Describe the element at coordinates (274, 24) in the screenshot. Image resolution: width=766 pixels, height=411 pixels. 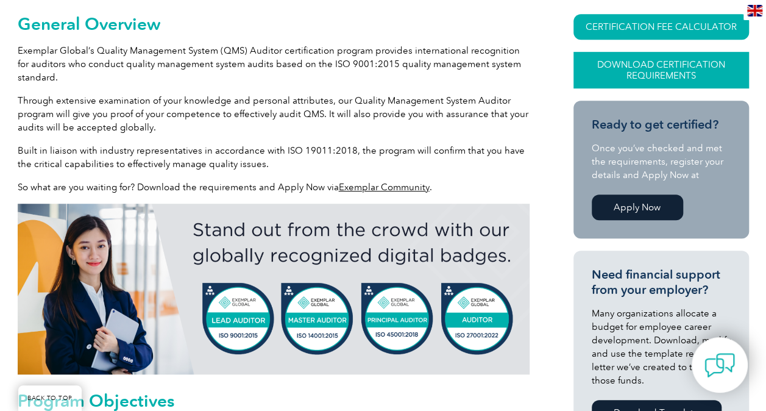
I see `h2: General Overview` at that location.